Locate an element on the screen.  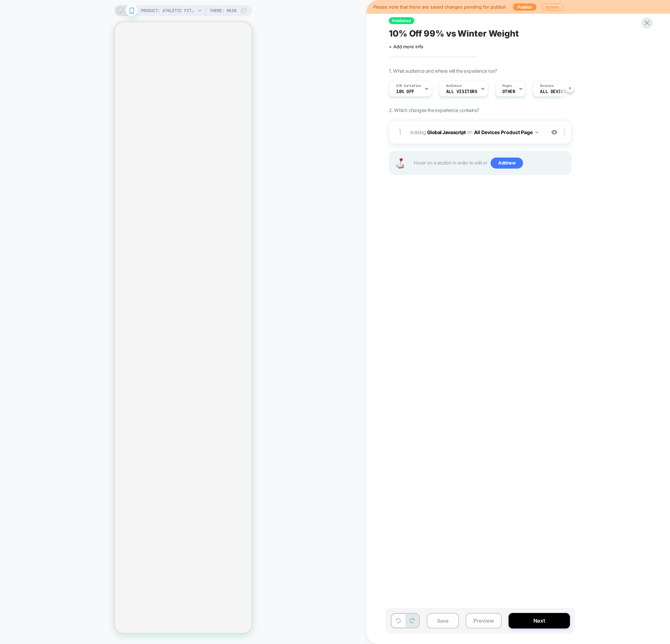
span: Add new is located at coordinates (507, 163).